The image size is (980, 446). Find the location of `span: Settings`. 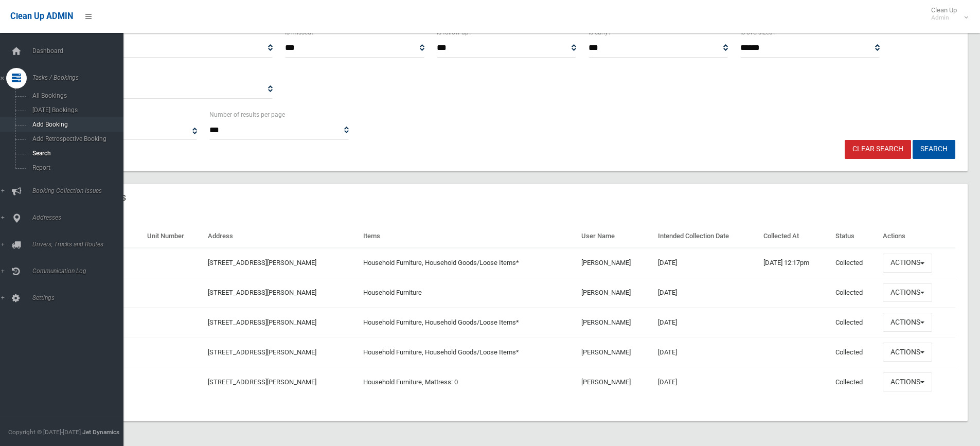

span: Settings is located at coordinates (80, 298).